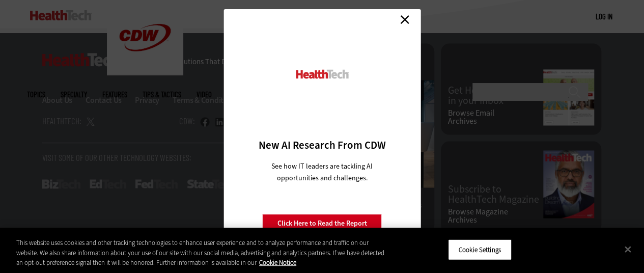 The width and height of the screenshot is (644, 273). I want to click on p: See how IT leaders are tackling AI opportunities and challenges., so click(322, 172).